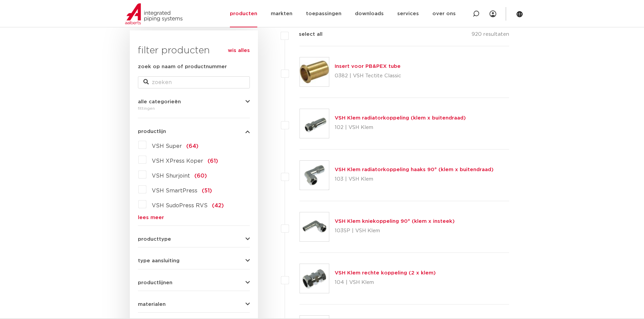 This screenshot has width=644, height=319. Describe the element at coordinates (171, 176) in the screenshot. I see `span: VSH Shurjoint` at that location.